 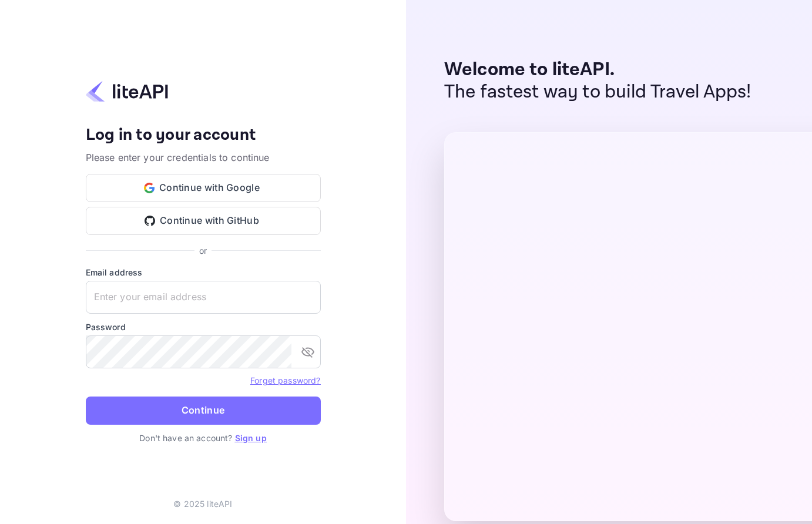 What do you see at coordinates (203, 327) in the screenshot?
I see `label: Password` at bounding box center [203, 327].